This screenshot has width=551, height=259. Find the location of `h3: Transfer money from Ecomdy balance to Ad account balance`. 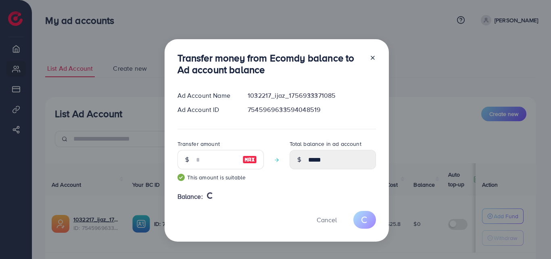

h3: Transfer money from Ecomdy balance to Ad account balance is located at coordinates (270, 64).